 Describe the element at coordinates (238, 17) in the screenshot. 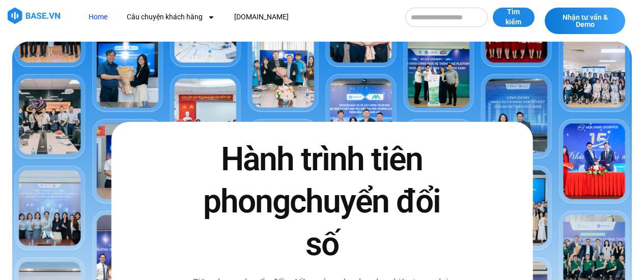

I see `nav: Menu` at that location.